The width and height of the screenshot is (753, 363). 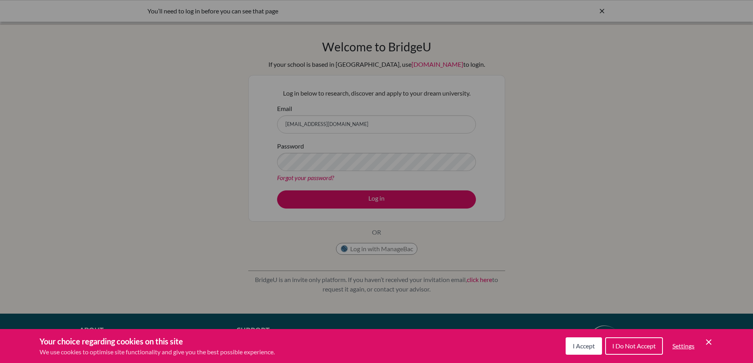 What do you see at coordinates (157, 341) in the screenshot?
I see `h3: Your choice regarding cookies on this site` at bounding box center [157, 341].